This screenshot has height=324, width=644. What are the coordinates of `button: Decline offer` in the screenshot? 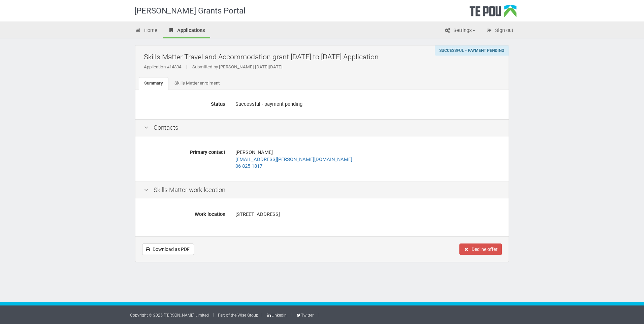 It's located at (481, 249).